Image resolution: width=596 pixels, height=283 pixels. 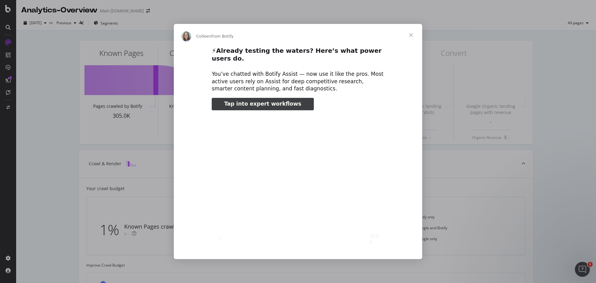 I want to click on video: Play video, so click(x=298, y=180).